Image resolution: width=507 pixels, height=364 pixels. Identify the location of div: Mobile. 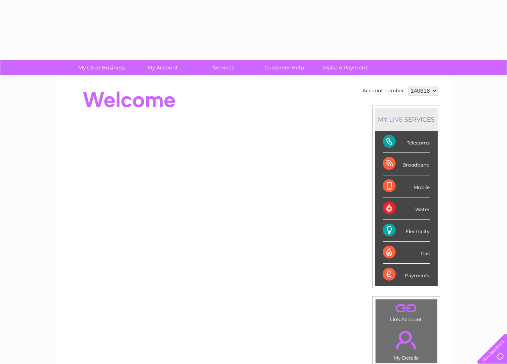
(406, 186).